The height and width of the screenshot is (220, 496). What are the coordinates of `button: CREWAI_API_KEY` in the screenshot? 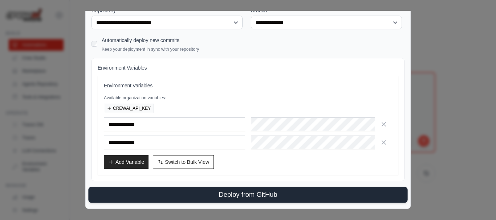 It's located at (129, 109).